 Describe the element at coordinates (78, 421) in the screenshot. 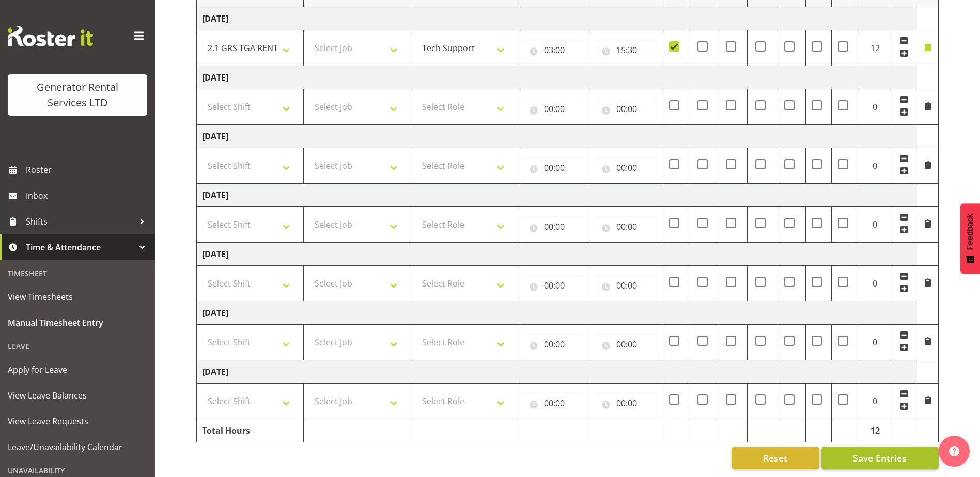

I see `span: View Leave Requests` at that location.